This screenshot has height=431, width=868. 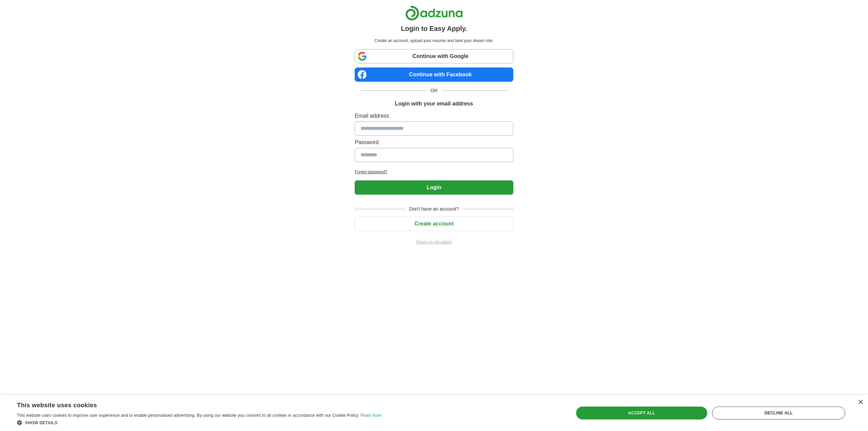 What do you see at coordinates (434, 90) in the screenshot?
I see `span: OR` at bounding box center [434, 90].